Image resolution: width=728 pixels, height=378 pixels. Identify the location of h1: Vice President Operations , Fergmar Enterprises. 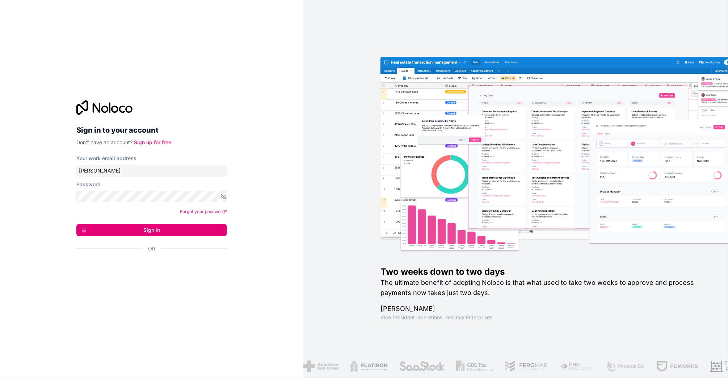
(543, 317).